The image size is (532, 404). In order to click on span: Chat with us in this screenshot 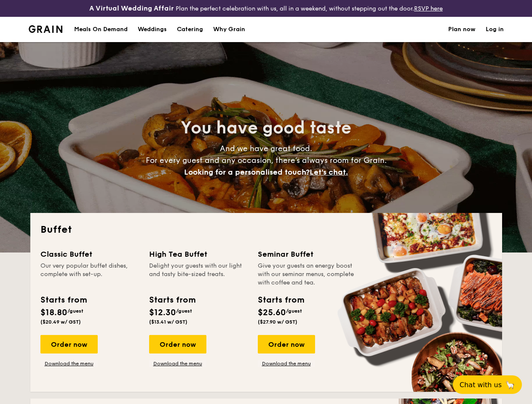, I will do `click(481, 385)`.